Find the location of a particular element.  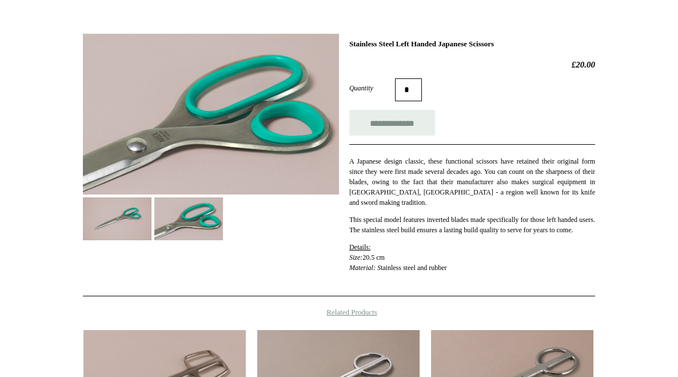

em: Size: is located at coordinates (355, 257).